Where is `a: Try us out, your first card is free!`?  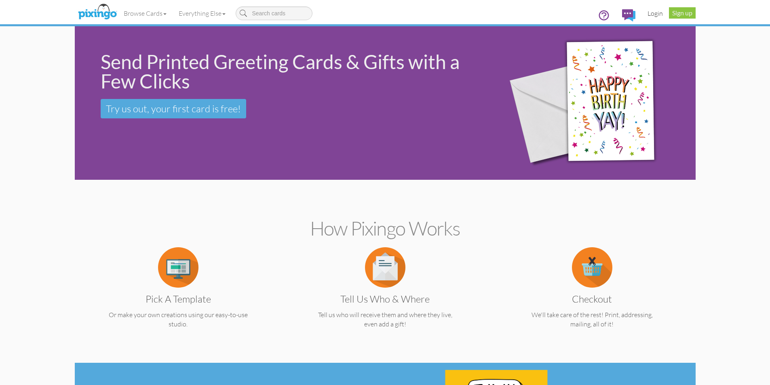
a: Try us out, your first card is free! is located at coordinates (173, 109).